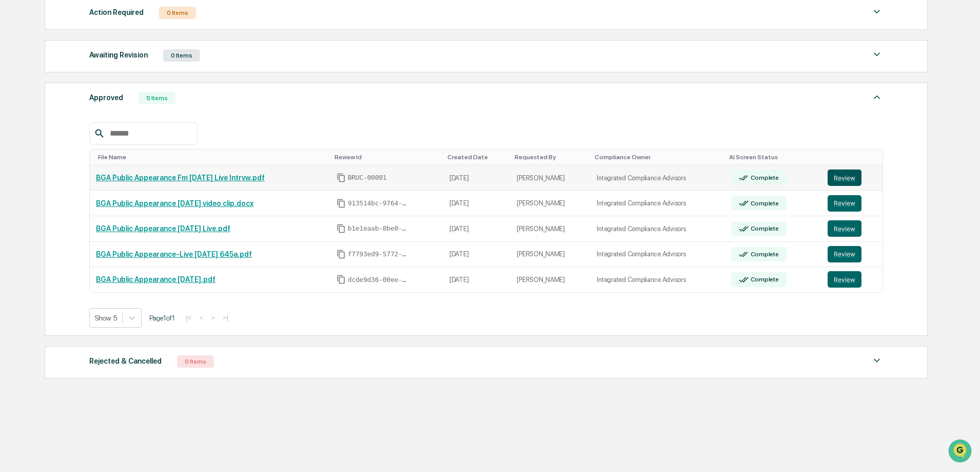 The image size is (980, 472). What do you see at coordinates (107, 97) in the screenshot?
I see `div: Approved` at bounding box center [107, 97].